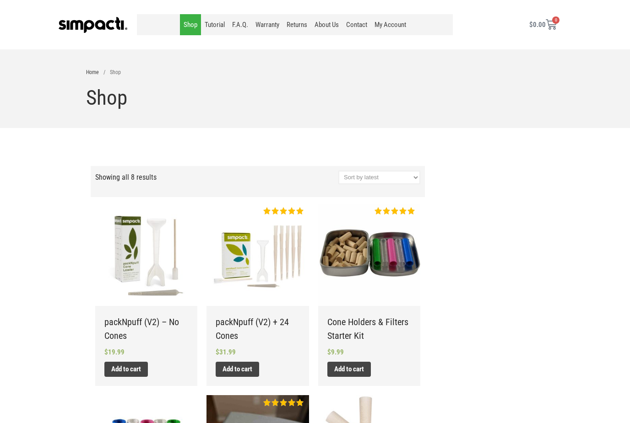  I want to click on span: 0, so click(556, 20).